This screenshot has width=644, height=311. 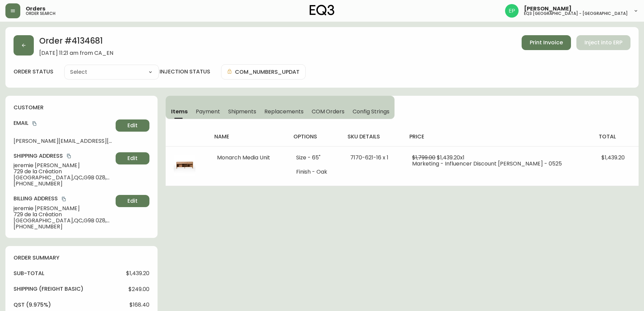 I want to click on h4: Shipping ( Freight Basic ), so click(x=49, y=289).